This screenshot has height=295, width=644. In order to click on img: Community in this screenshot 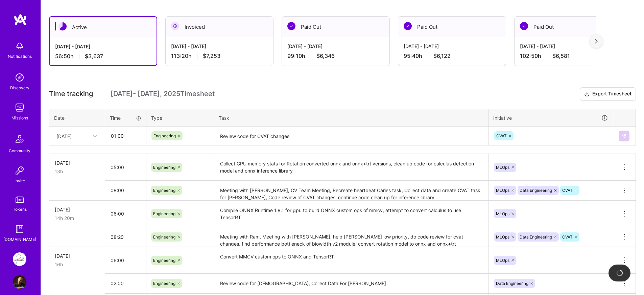, I will do `click(20, 139)`.